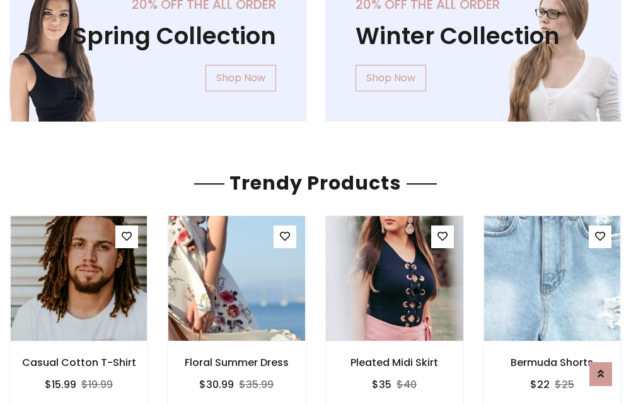 The height and width of the screenshot is (405, 631). What do you see at coordinates (315, 183) in the screenshot?
I see `span: Trendy Products` at bounding box center [315, 183].